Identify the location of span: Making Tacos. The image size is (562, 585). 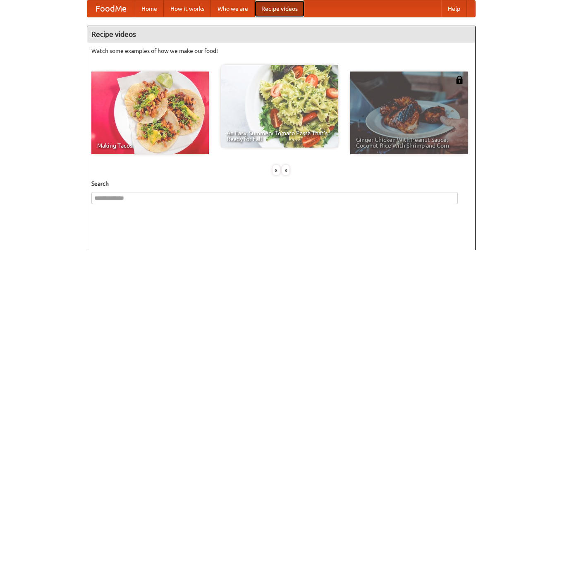
(150, 146).